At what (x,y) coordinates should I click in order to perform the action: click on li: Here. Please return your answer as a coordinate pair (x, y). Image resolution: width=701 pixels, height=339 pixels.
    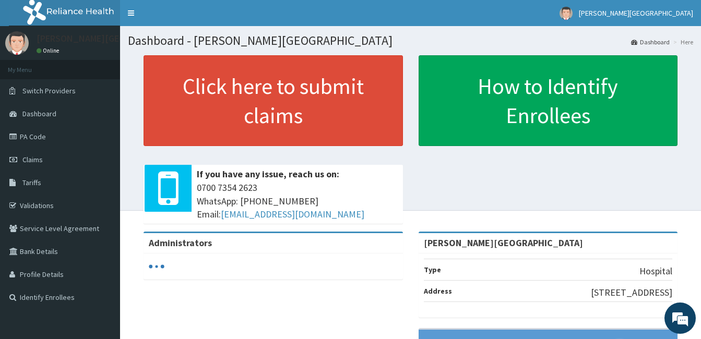
    Looking at the image, I should click on (682, 42).